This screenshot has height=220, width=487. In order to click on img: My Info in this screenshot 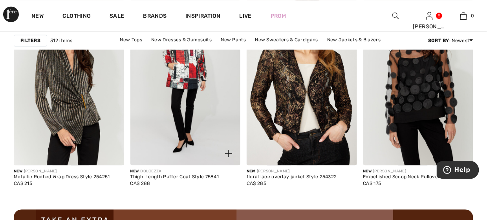, I will do `click(430, 16)`.